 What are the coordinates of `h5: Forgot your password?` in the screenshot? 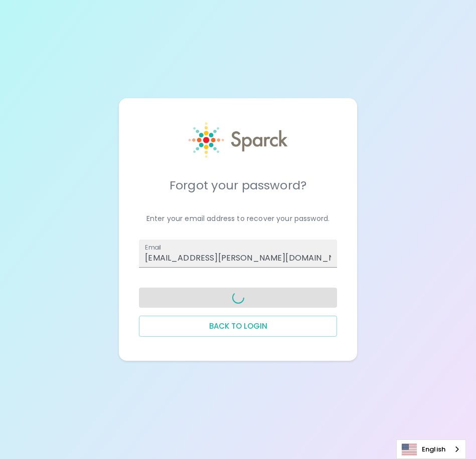 It's located at (237, 186).